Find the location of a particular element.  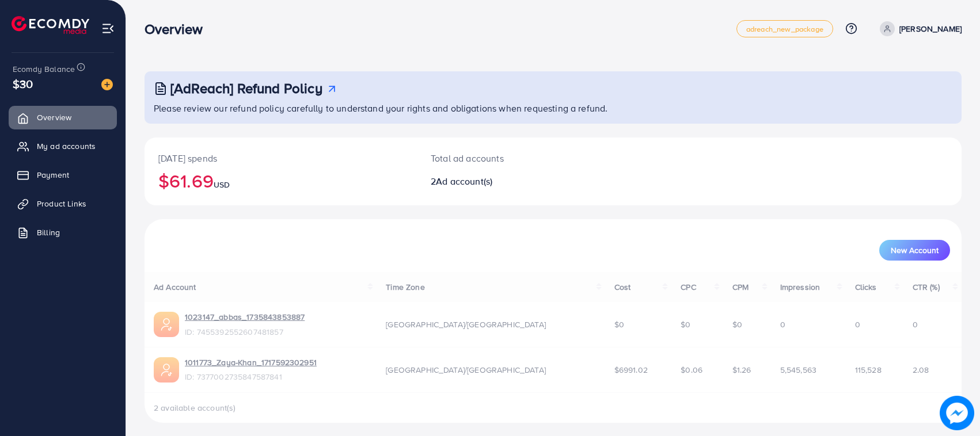

a: Product Links is located at coordinates (63, 204).